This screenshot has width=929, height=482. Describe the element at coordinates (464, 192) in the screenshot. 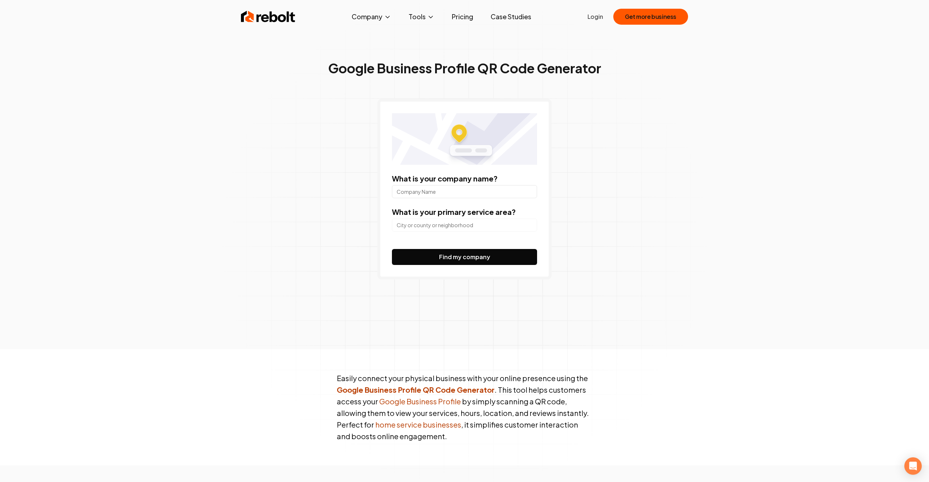

I see `input: Company Name` at that location.